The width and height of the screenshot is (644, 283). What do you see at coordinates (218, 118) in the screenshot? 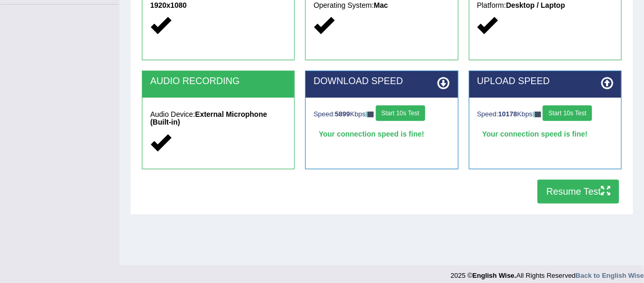
I see `h5: Audio Device:` at bounding box center [218, 118].